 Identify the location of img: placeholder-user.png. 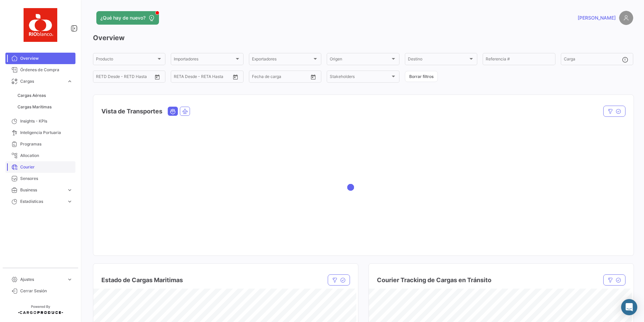
(627, 17).